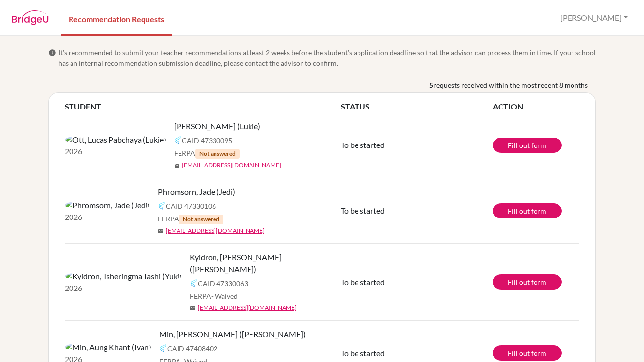 The height and width of the screenshot is (362, 644). What do you see at coordinates (208, 140) in the screenshot?
I see `span: CAID 47330095` at bounding box center [208, 140].